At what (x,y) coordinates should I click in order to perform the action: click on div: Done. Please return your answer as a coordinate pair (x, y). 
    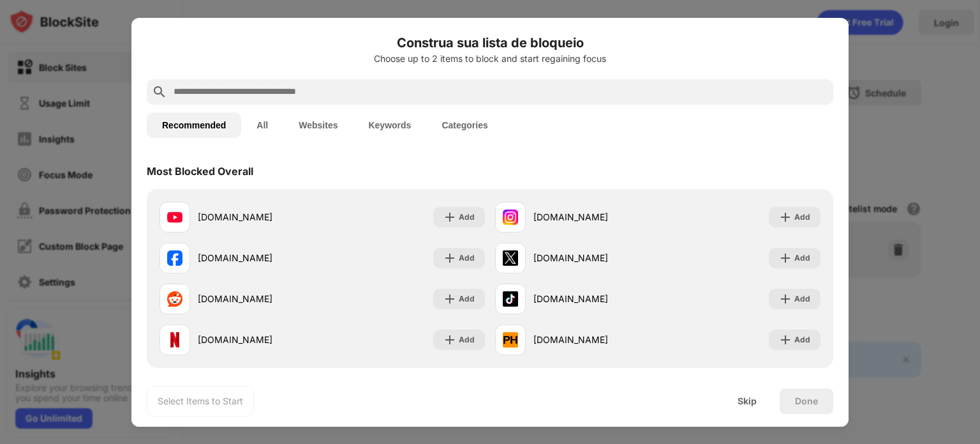
    Looking at the image, I should click on (806, 401).